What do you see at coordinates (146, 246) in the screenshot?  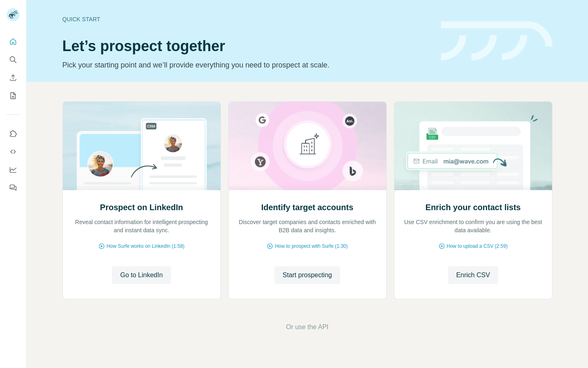 I see `span: How Surfe works on LinkedIn (1:58)` at bounding box center [146, 246].